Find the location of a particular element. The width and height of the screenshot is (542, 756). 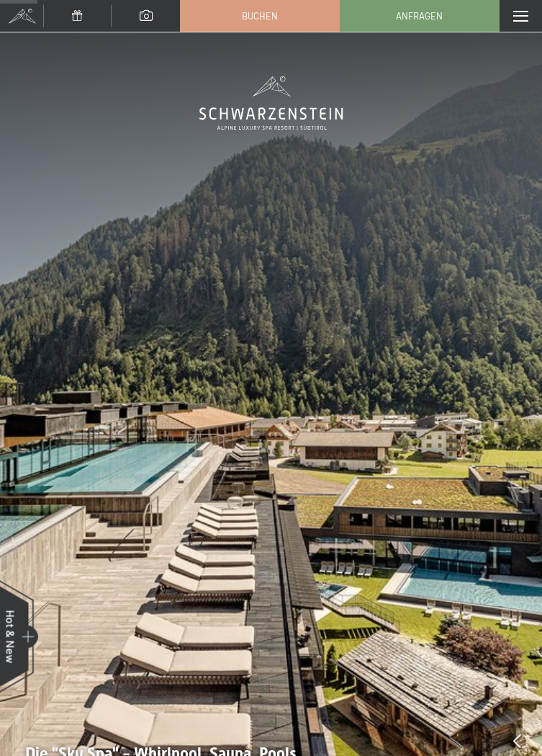

span: Hot & New is located at coordinates (10, 636).